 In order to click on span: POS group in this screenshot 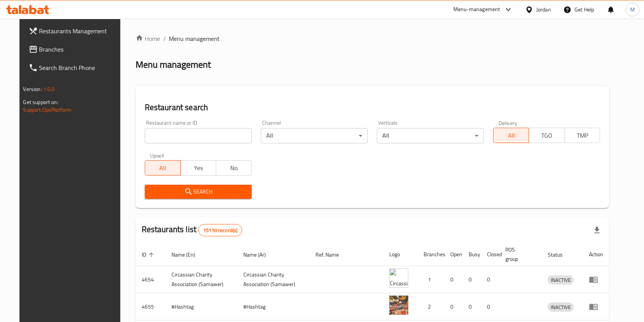, I will do `click(519, 254)`.